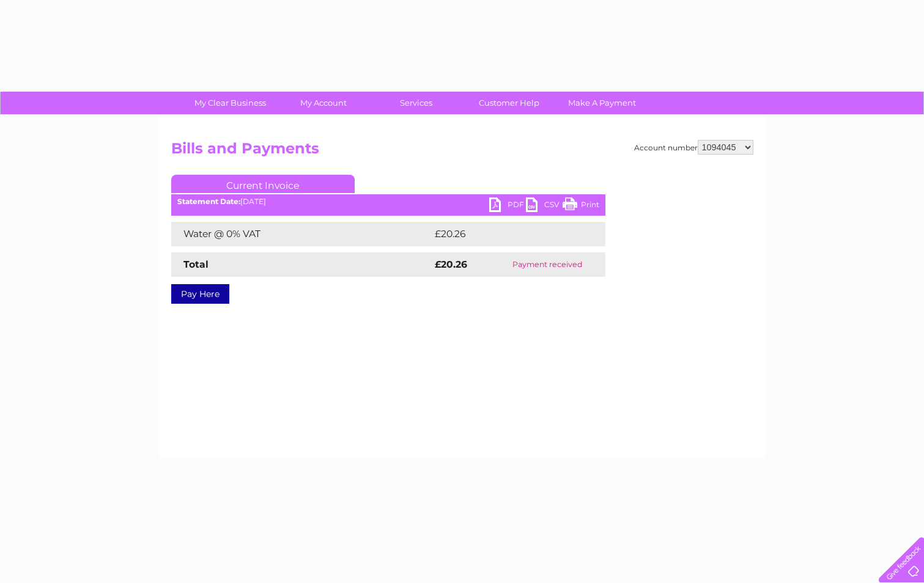 Image resolution: width=924 pixels, height=583 pixels. I want to click on a: My Clear Business, so click(230, 103).